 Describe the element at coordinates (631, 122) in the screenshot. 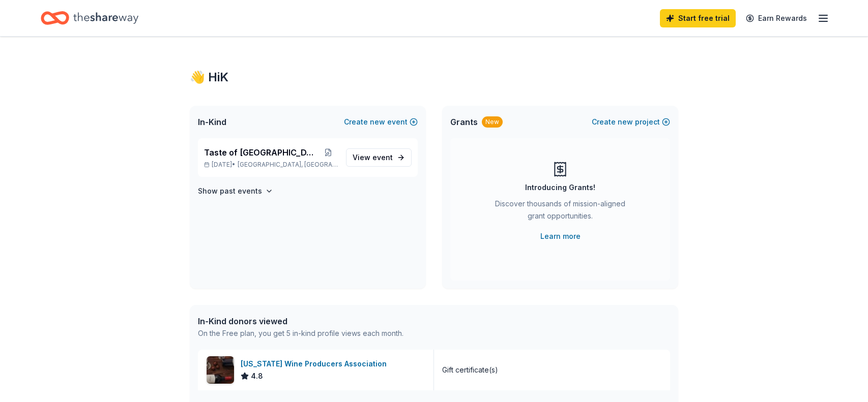

I see `button: Createnewproject` at that location.